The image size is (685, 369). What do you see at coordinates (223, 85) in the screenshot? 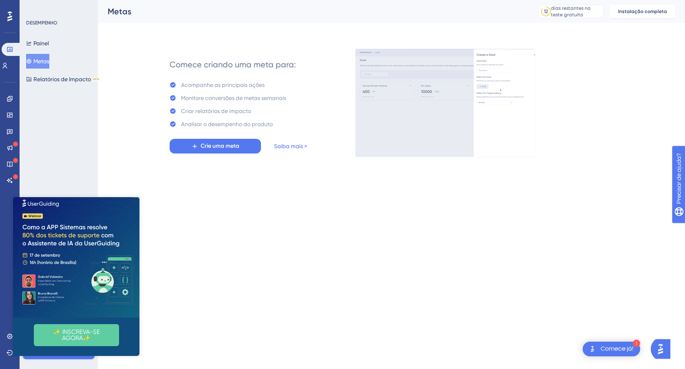
I see `font: Acompanhe as principais ações` at bounding box center [223, 85].